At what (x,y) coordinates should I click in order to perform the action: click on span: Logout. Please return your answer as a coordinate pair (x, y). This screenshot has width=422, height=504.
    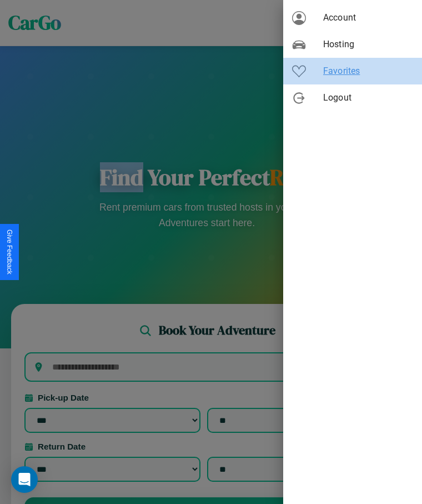
    Looking at the image, I should click on (369, 98).